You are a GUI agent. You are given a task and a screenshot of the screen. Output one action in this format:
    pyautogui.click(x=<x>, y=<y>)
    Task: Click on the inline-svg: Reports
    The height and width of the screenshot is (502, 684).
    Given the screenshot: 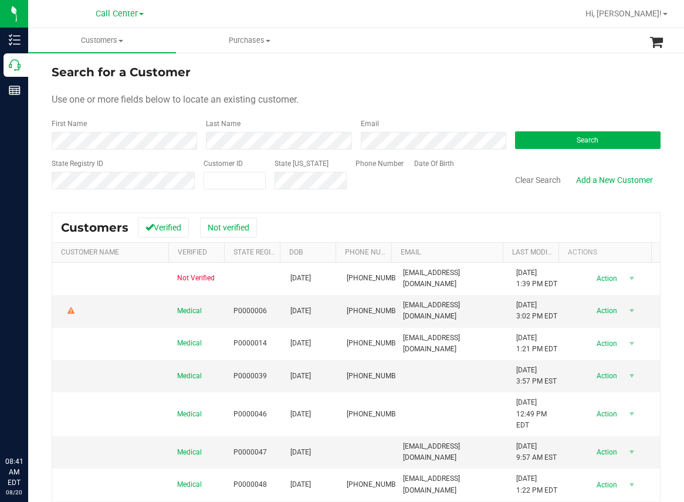 What is the action you would take?
    pyautogui.click(x=15, y=90)
    